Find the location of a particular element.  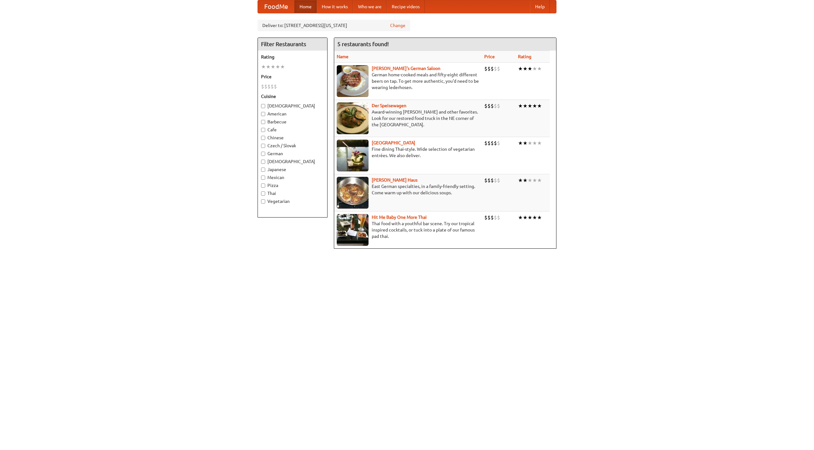

input: Chinese is located at coordinates (263, 138).